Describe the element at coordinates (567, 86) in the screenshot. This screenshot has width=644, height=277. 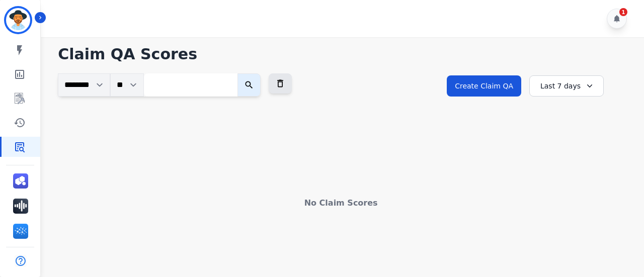
I see `div: Last 7 days` at that location.